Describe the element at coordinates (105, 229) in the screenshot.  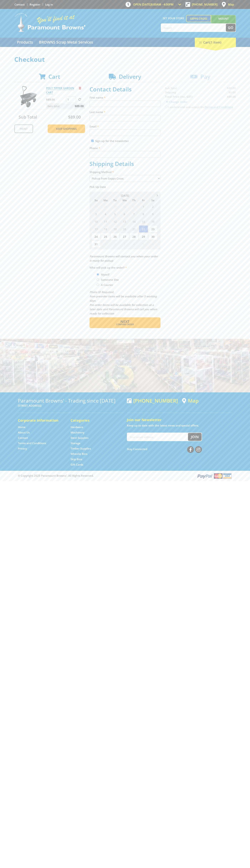
I see `span: 18` at that location.